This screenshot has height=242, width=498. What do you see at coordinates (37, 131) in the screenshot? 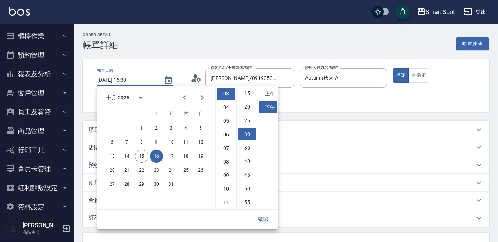
I see `button: 商品管理` at bounding box center [37, 131].